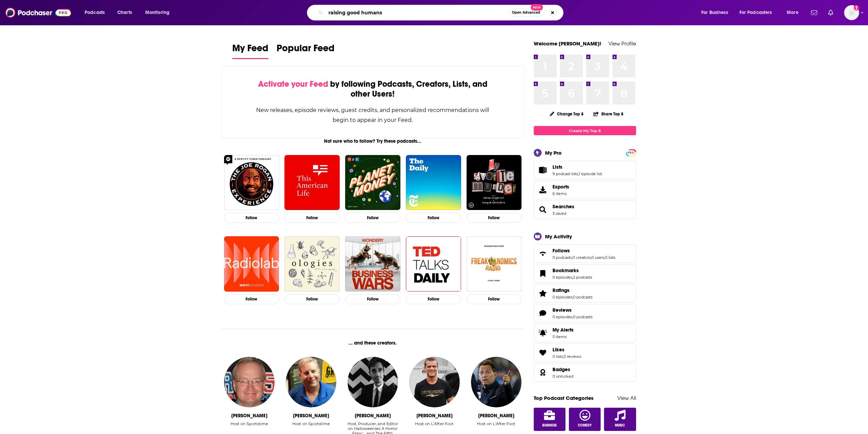 This screenshot has height=434, width=868. Describe the element at coordinates (581, 257) in the screenshot. I see `a: 0 creators` at that location.